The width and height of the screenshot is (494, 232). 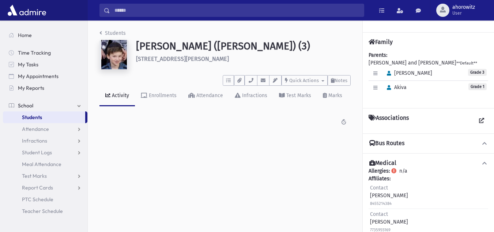 I want to click on span: ahorowitz, so click(x=464, y=7).